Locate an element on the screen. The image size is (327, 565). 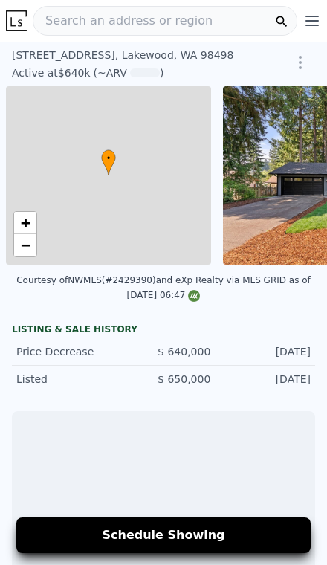
a: Zoom in is located at coordinates (25, 223).